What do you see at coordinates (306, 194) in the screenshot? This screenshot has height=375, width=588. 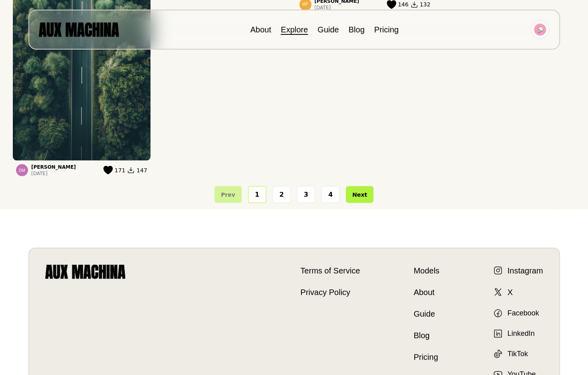 I see `button: 3` at bounding box center [306, 194].